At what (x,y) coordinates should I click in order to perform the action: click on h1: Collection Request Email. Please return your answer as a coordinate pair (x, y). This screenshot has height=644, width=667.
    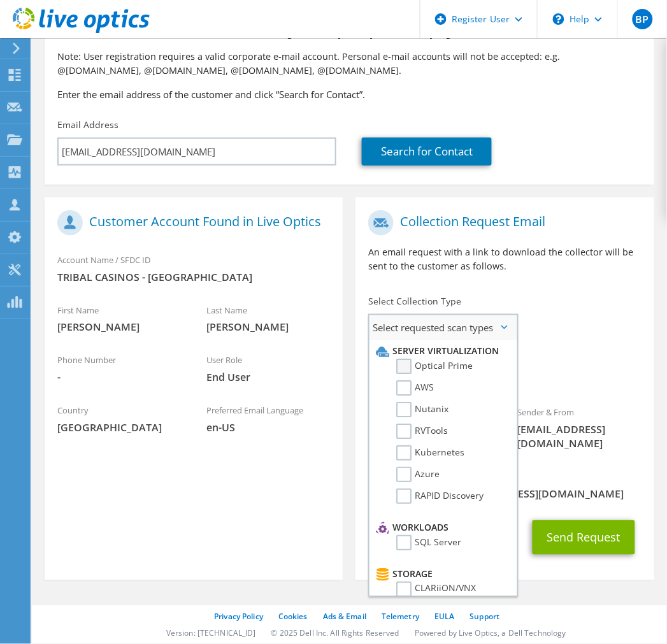
    Looking at the image, I should click on (501, 223).